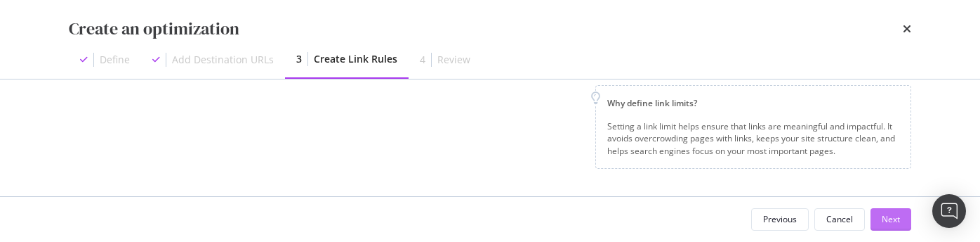 This screenshot has width=980, height=242. I want to click on div: Create an optimization, so click(153, 29).